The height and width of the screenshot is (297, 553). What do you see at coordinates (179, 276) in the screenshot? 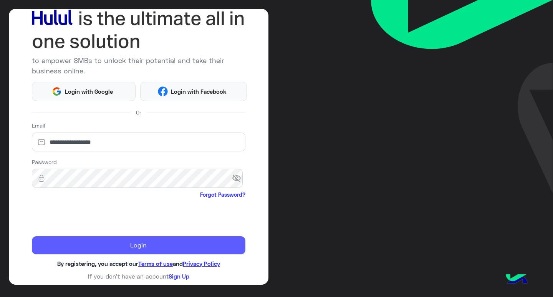
I see `a: Sign Up` at bounding box center [179, 276].